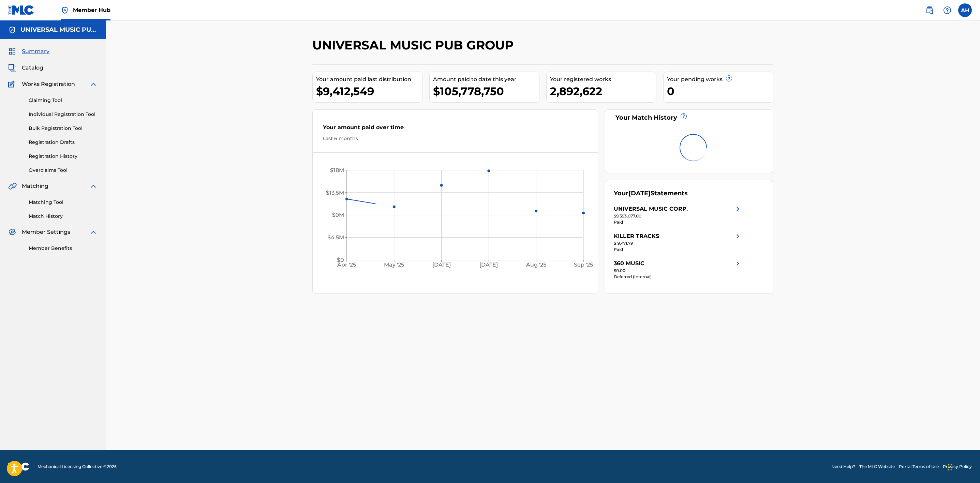 This screenshot has width=980, height=483. Describe the element at coordinates (678, 270) in the screenshot. I see `div: $0.00` at that location.